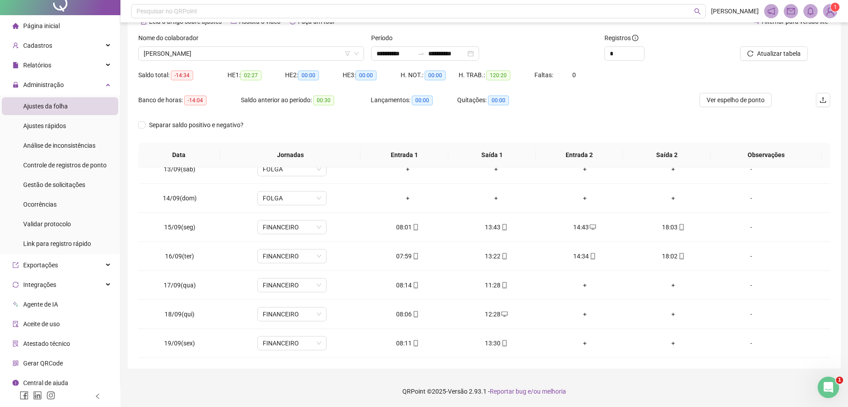  Describe the element at coordinates (585, 227) in the screenshot. I see `div: 14:43` at that location.